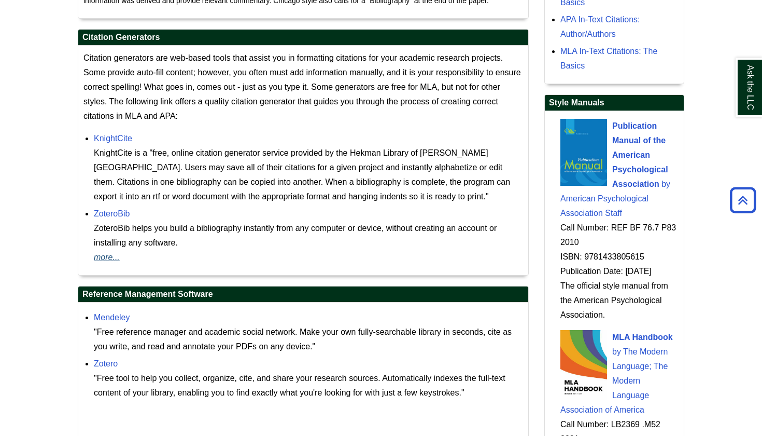 This screenshot has height=436, width=762. What do you see at coordinates (609, 58) in the screenshot?
I see `a: MLA In-Text Citations: The Basics` at bounding box center [609, 58].